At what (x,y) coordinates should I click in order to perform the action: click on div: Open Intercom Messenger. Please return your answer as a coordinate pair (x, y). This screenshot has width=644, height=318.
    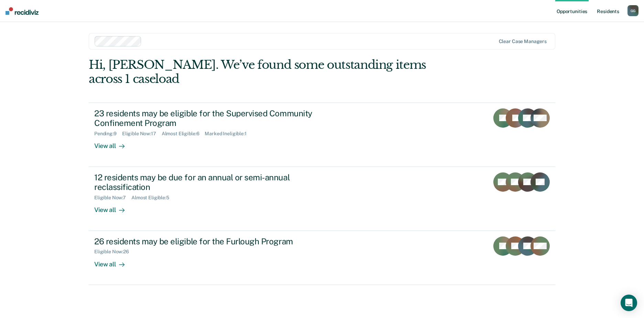
    Looking at the image, I should click on (629, 303).